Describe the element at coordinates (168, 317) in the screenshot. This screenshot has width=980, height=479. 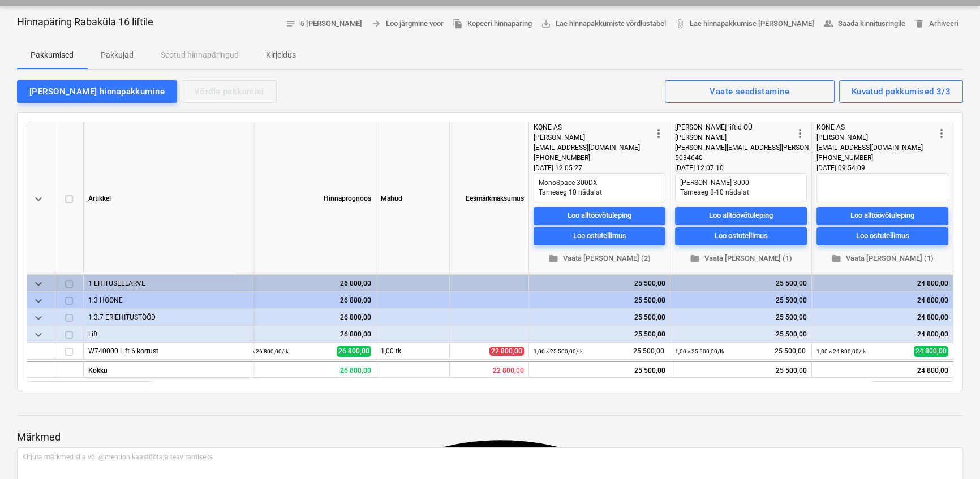
I see `div: 1.3.7 ERIEHITUSTÖÖD` at that location.